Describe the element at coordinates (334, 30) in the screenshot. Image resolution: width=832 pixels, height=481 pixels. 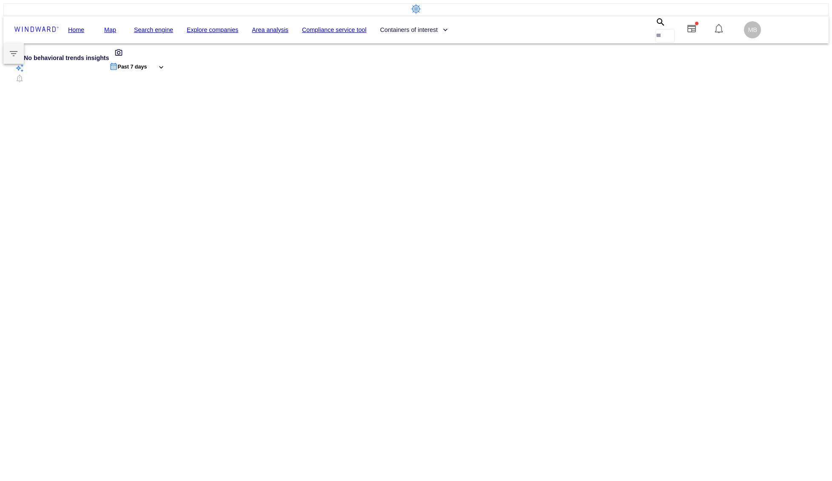
I see `button: Compliance service tool` at that location.